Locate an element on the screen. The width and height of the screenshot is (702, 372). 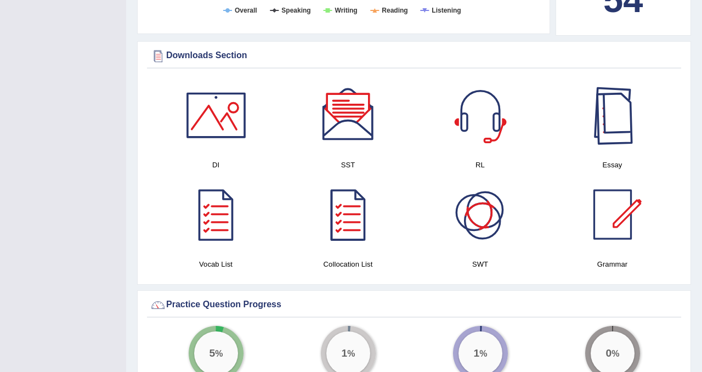
big: 5 is located at coordinates (212, 353).